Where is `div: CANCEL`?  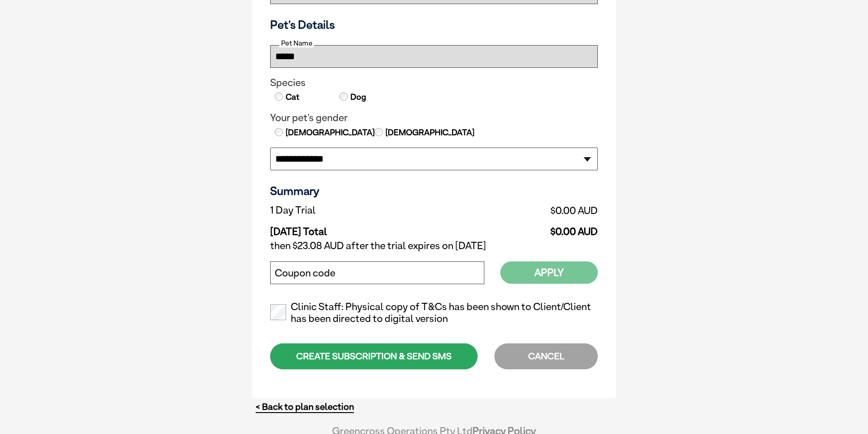
div: CANCEL is located at coordinates (546, 356).